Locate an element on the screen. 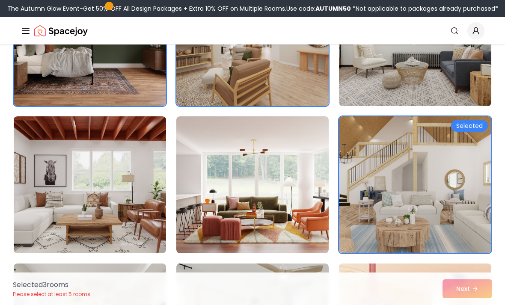  p: Please select at least 5 rooms is located at coordinates (51, 295).